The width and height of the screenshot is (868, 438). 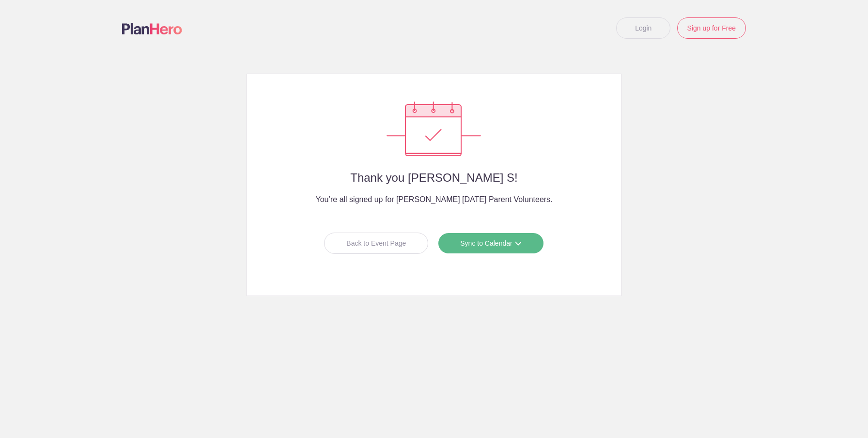 I want to click on div: Back to Event Page, so click(x=376, y=243).